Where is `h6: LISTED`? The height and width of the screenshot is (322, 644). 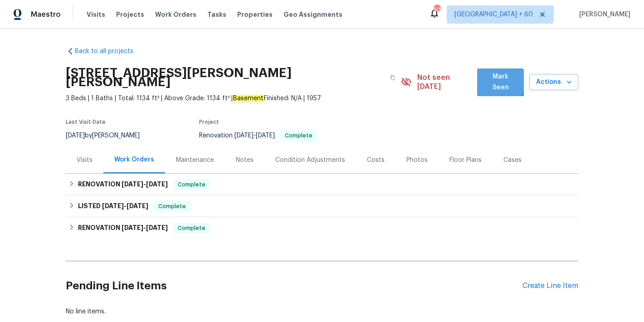
h6: LISTED is located at coordinates (113, 207).